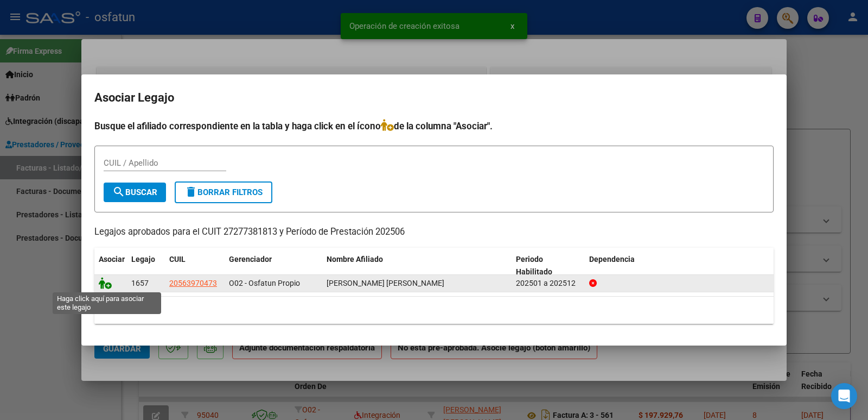  Describe the element at coordinates (680, 266) in the screenshot. I see `datatable-header-cell: Dependencia` at that location.